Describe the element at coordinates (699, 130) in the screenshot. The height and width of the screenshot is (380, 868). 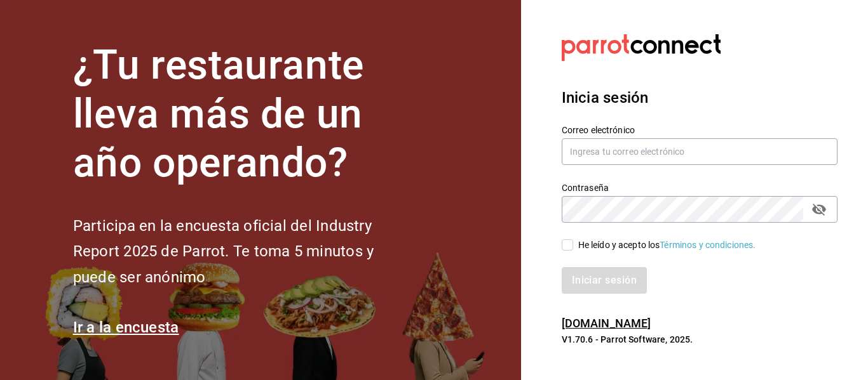
I see `label: Correo electrónico` at that location.